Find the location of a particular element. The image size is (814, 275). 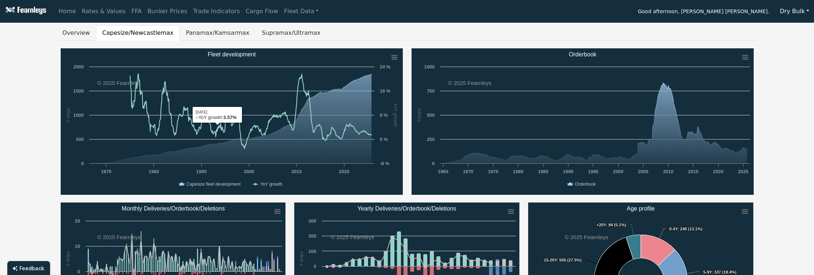

text: Fleet development is located at coordinates (232, 54).